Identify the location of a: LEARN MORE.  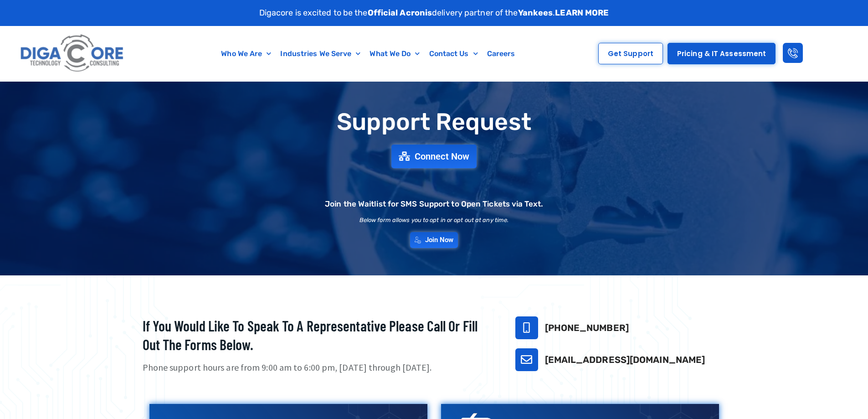
(582, 13).